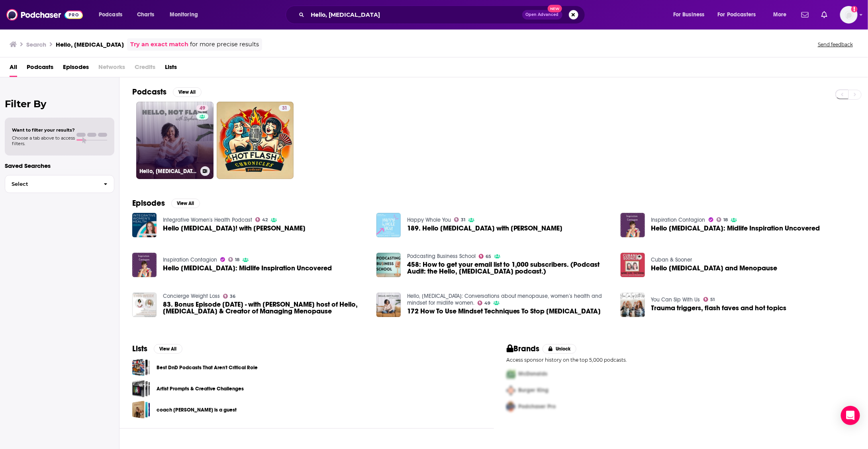 The width and height of the screenshot is (868, 449). What do you see at coordinates (537, 407) in the screenshot?
I see `span: Podchaser Pro` at bounding box center [537, 407].